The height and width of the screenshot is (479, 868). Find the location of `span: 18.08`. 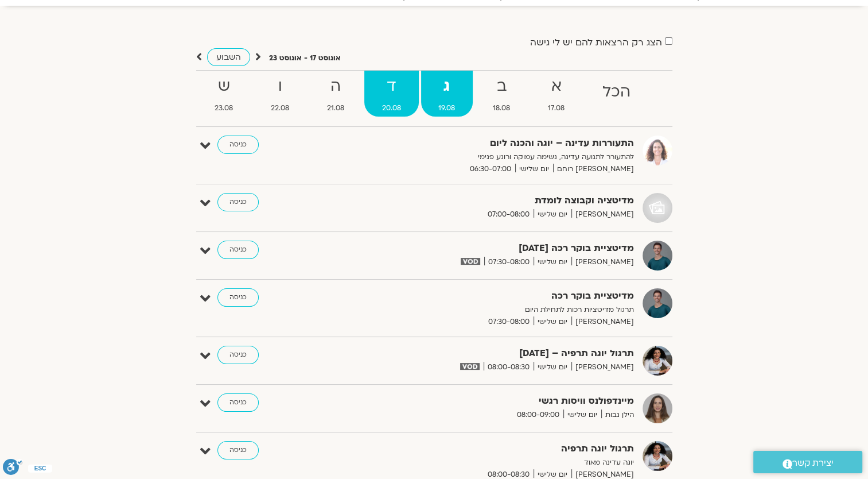

span: 18.08 is located at coordinates (502, 108).